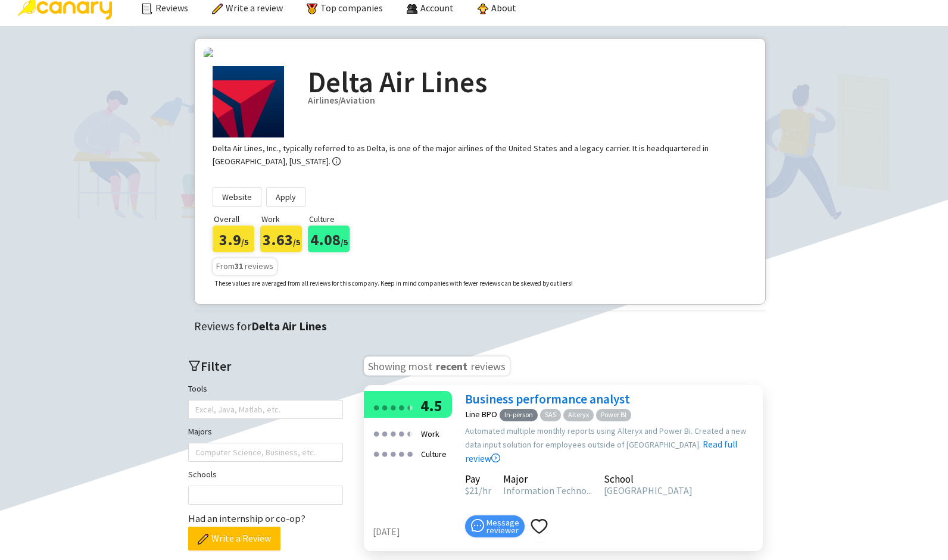  I want to click on span: SAS, so click(551, 415).